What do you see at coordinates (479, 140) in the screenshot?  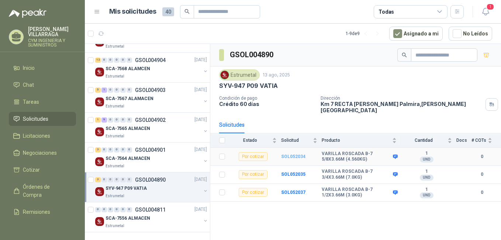 I see `span: # COTs` at bounding box center [479, 140].